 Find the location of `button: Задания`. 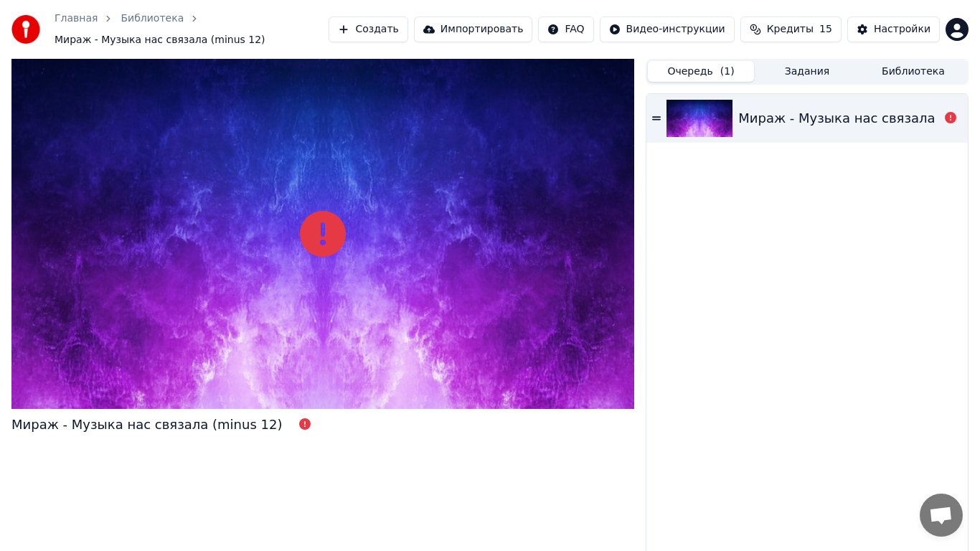

button: Задания is located at coordinates (807, 71).